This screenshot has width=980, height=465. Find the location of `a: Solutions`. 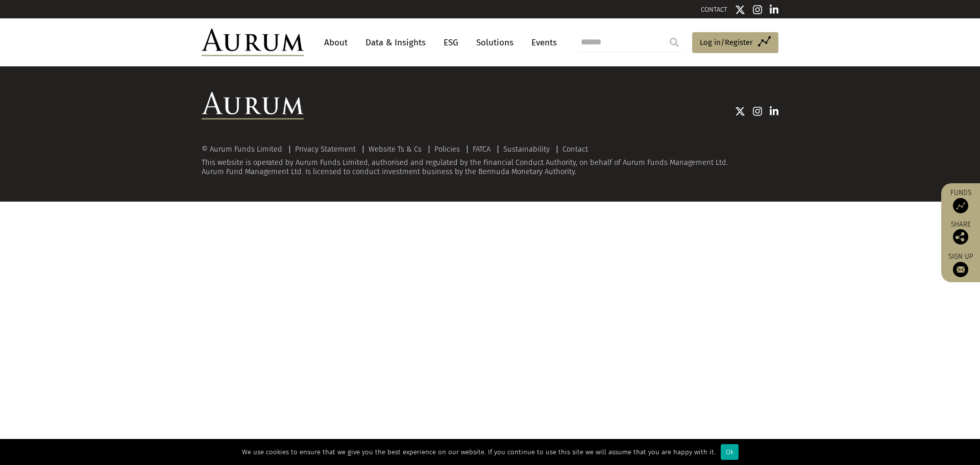

a: Solutions is located at coordinates (495, 42).